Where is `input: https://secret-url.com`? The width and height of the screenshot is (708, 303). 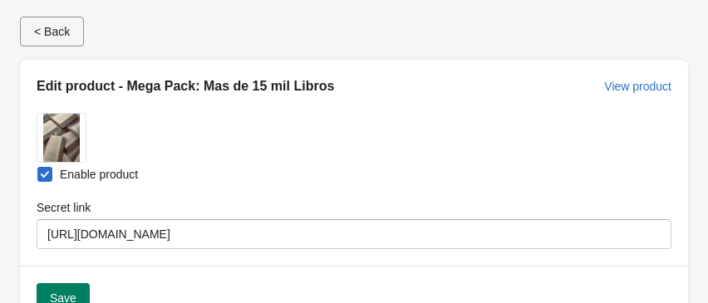 input: https://secret-url.com is located at coordinates (354, 234).